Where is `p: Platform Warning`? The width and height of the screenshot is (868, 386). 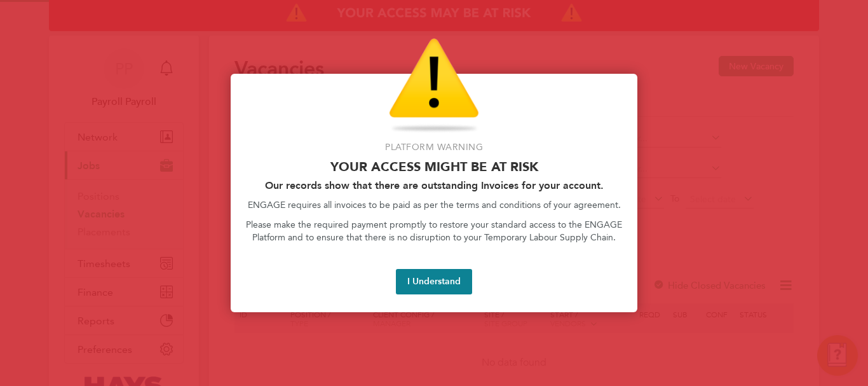 p: Platform Warning is located at coordinates (434, 148).